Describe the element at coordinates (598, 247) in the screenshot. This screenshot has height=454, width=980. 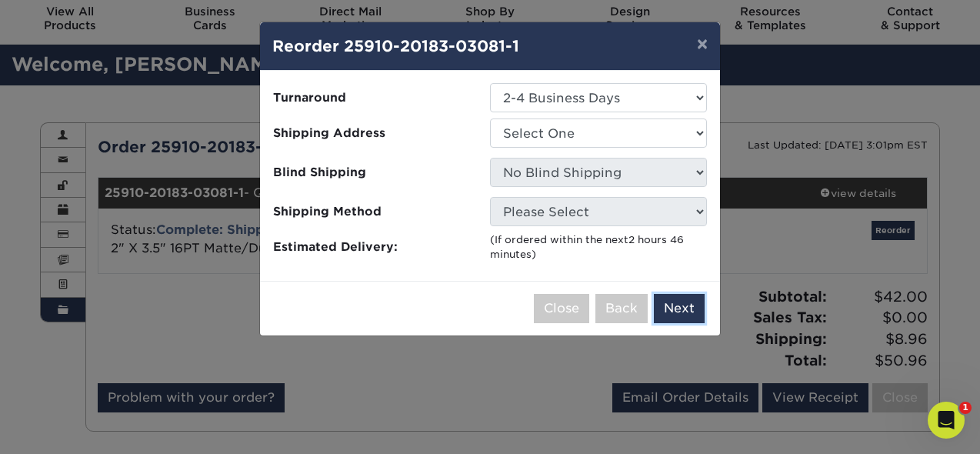
I see `div: (If ordered within the next )` at that location.